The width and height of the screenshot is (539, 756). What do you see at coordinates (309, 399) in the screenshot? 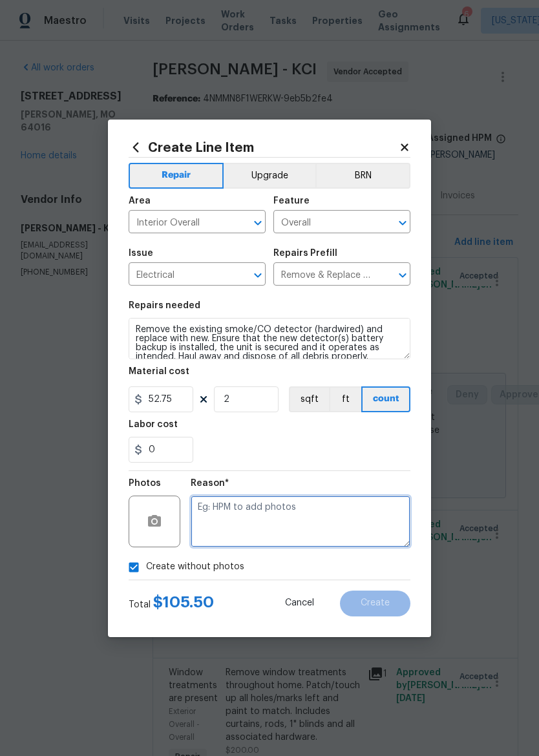
I see `button: sqft` at bounding box center [309, 399].